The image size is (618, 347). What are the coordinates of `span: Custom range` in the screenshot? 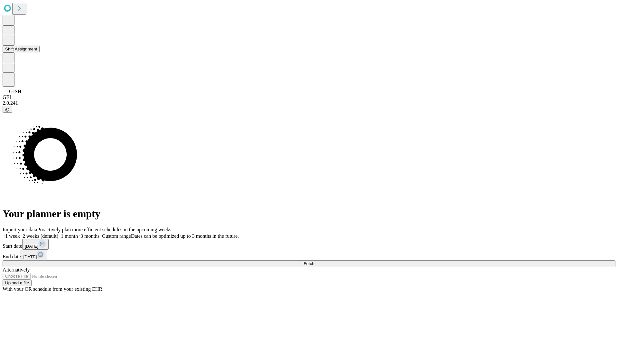 It's located at (116, 236).